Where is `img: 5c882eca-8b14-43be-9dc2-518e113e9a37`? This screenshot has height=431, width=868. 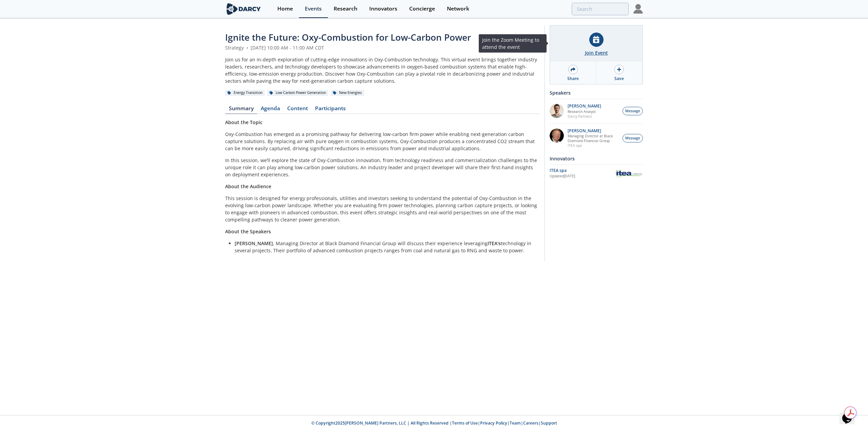
img: 5c882eca-8b14-43be-9dc2-518e113e9a37 is located at coordinates (557, 136).